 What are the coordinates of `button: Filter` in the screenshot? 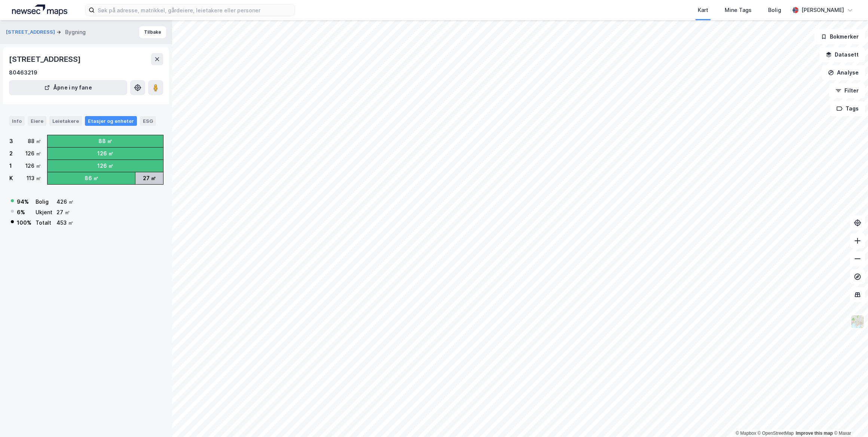 It's located at (847, 91).